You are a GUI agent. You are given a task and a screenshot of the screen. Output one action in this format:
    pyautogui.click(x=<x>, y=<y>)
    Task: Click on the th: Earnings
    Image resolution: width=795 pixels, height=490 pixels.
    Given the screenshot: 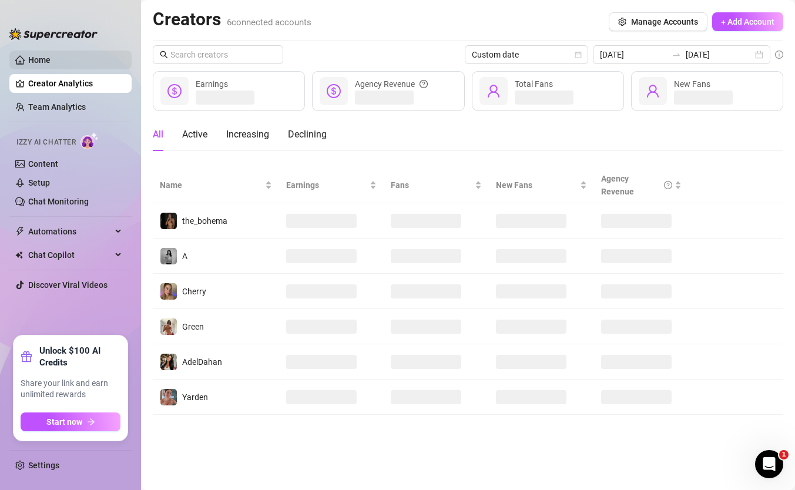 What is the action you would take?
    pyautogui.click(x=331, y=185)
    